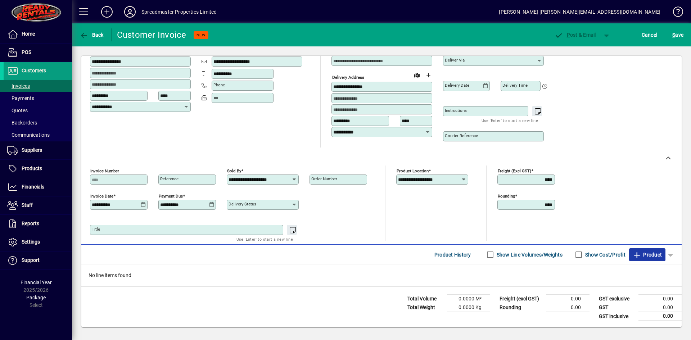  I want to click on span: Communications, so click(28, 135).